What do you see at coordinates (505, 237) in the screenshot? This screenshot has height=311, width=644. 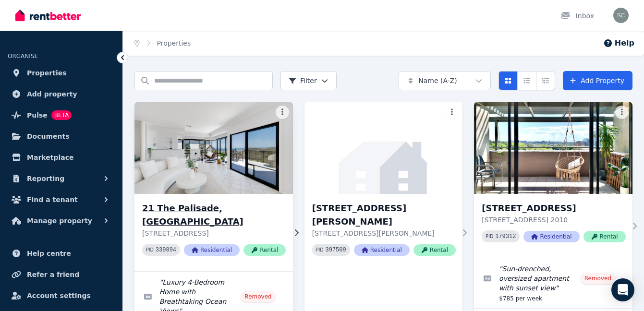 I see `code: 179312` at bounding box center [505, 237].